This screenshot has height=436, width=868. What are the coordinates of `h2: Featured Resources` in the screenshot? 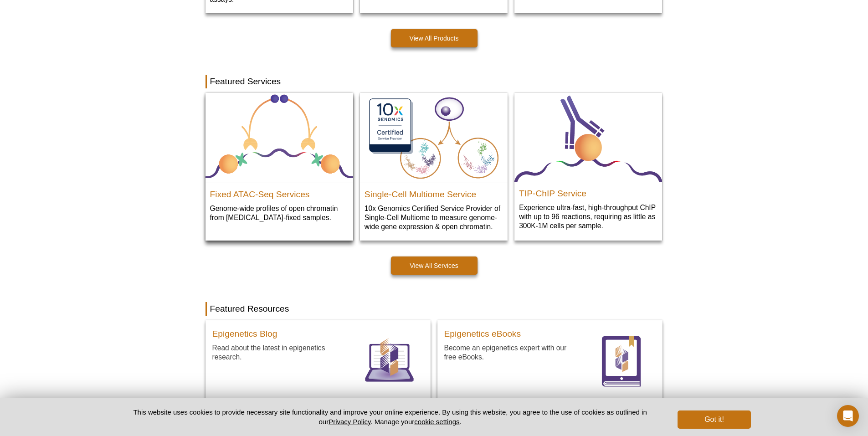 It's located at (434, 309).